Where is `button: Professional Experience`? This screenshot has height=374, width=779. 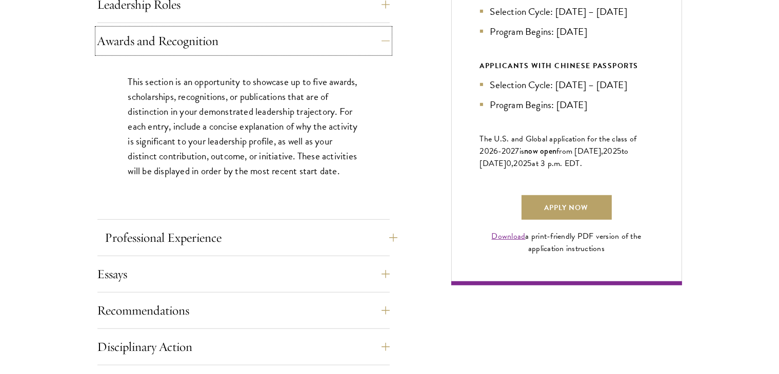
button: Professional Experience is located at coordinates (251, 238).